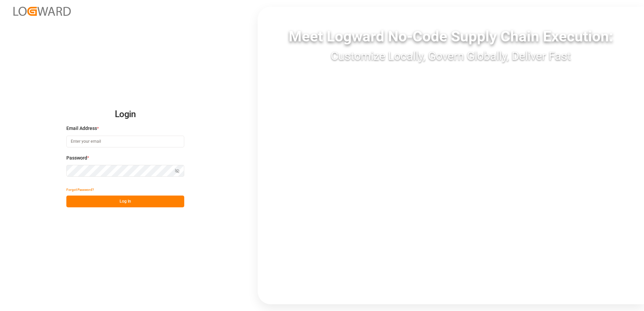 This screenshot has height=311, width=644. Describe the element at coordinates (77, 158) in the screenshot. I see `span: Password` at that location.